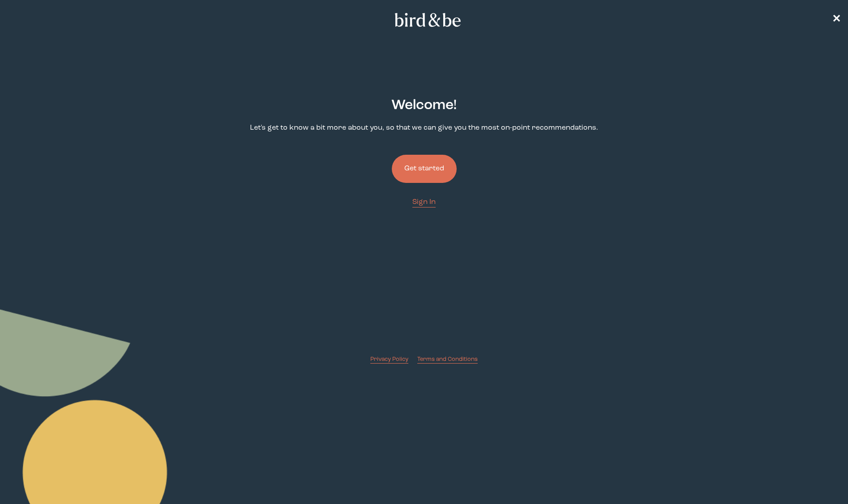 This screenshot has width=848, height=504. I want to click on h2: Welcome !, so click(424, 106).